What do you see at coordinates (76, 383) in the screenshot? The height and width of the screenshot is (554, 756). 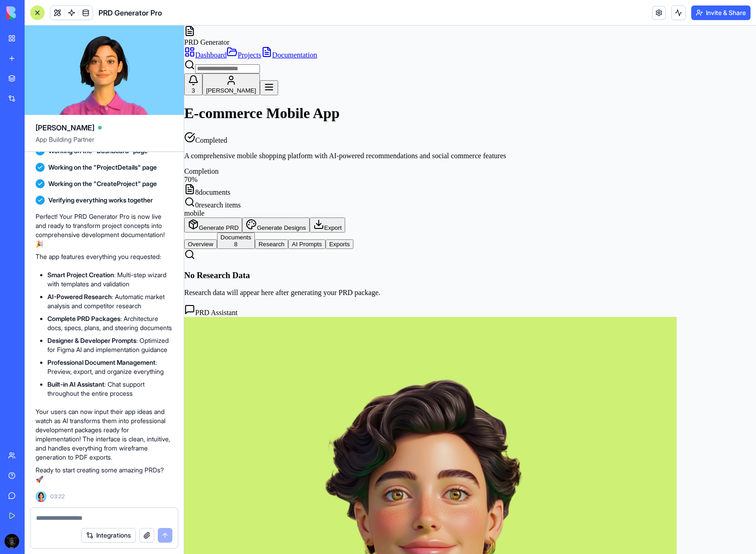 I see `strong: Built-in AI Assistant` at bounding box center [76, 383].